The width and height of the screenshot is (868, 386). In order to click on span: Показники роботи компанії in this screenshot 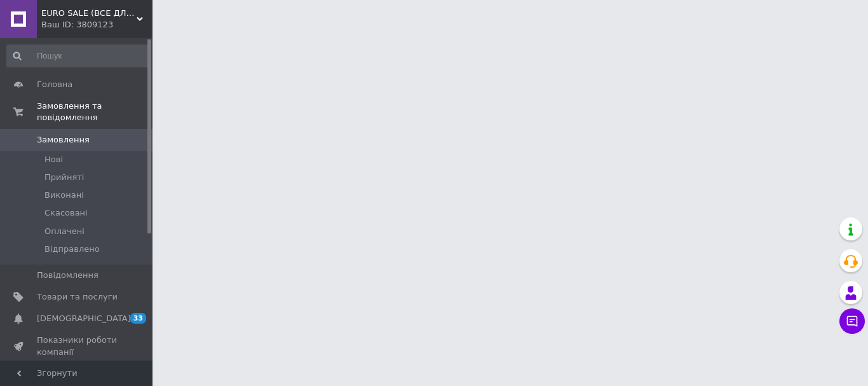, I will do `click(77, 346)`.